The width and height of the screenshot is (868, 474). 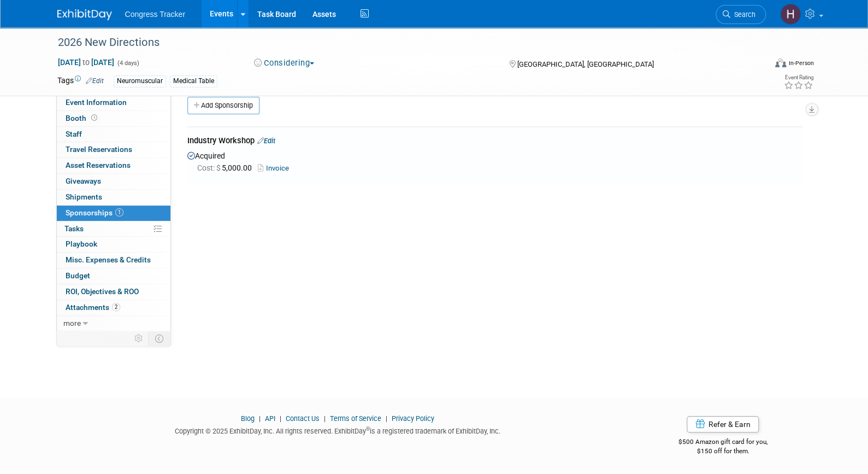 I want to click on a: ROI, Objectives & ROO, so click(x=114, y=292).